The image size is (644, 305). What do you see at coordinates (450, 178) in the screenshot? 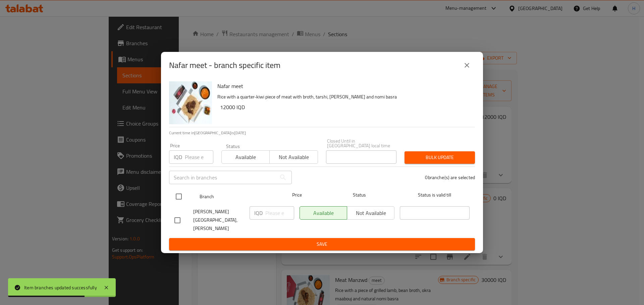
I see `p: 0 branche(s) are selected` at bounding box center [450, 178].